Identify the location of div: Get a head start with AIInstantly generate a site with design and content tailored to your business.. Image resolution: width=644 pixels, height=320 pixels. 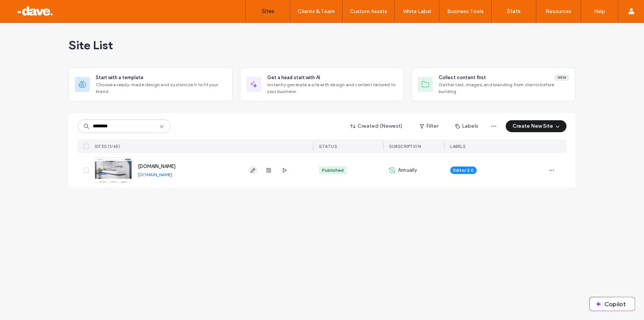
(322, 84).